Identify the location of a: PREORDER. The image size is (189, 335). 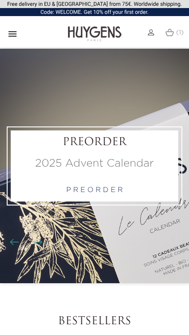
(94, 143).